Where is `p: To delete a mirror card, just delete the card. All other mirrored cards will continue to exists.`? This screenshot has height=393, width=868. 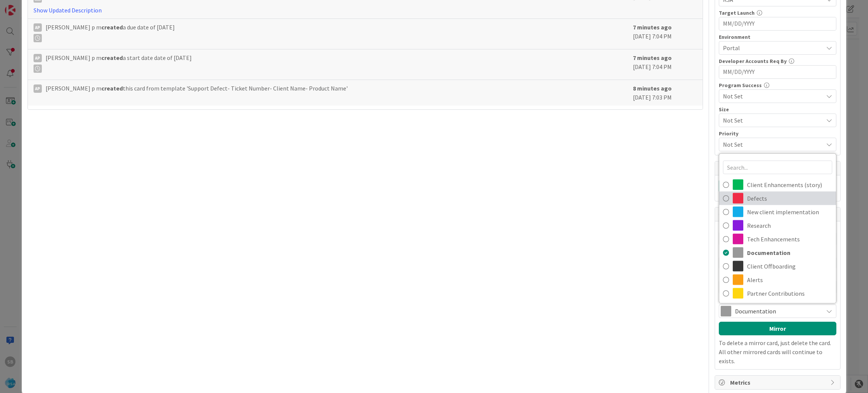 p: To delete a mirror card, just delete the card. All other mirrored cards will continue to exists. is located at coordinates (778, 352).